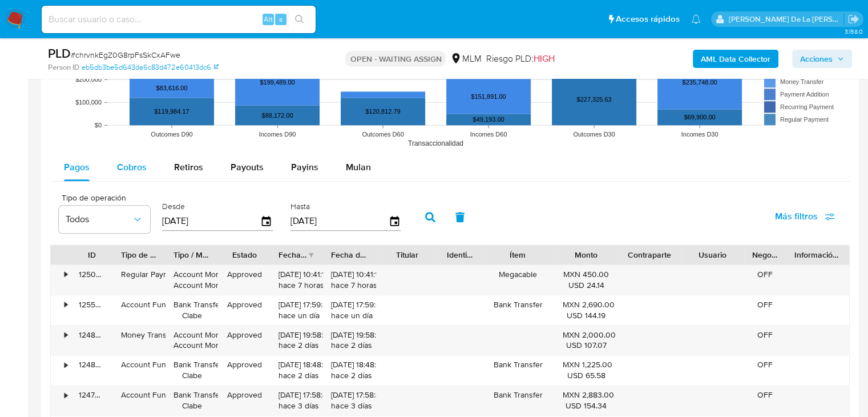  Describe the element at coordinates (126, 55) in the screenshot. I see `span: # chrvnkEgZ0G8rpFsSkCxAFwe` at that location.